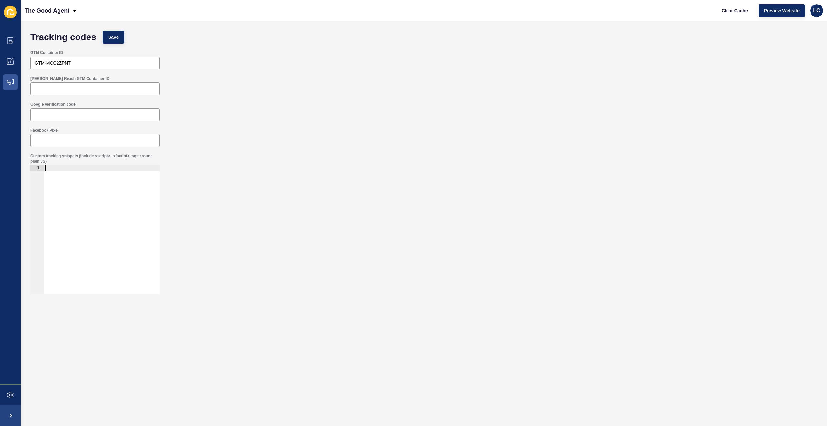 Image resolution: width=827 pixels, height=426 pixels. I want to click on div: 1, so click(37, 168).